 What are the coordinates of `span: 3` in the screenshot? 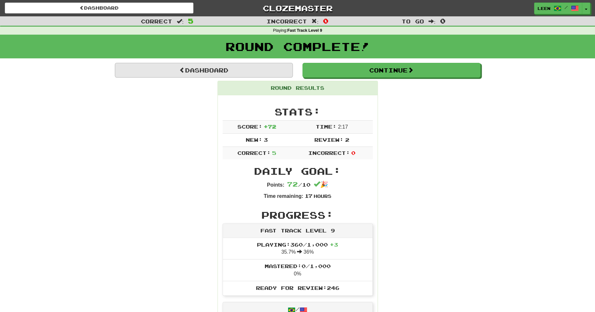 It's located at (265, 139).